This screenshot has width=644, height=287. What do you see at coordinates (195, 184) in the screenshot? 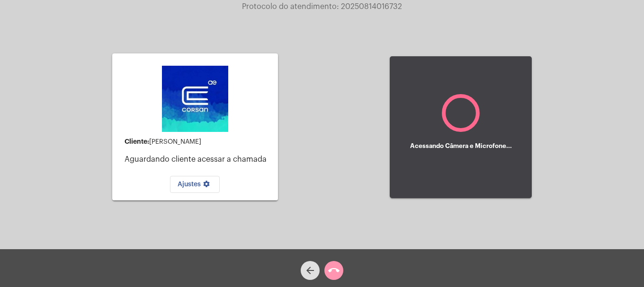
I see `button: Ajustes` at bounding box center [195, 184].